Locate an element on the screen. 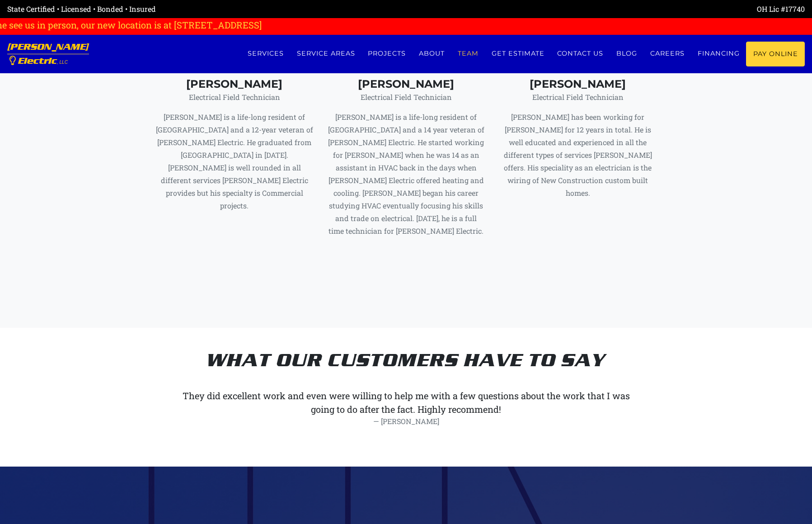  div: OH Lic #17740 is located at coordinates (606, 9).